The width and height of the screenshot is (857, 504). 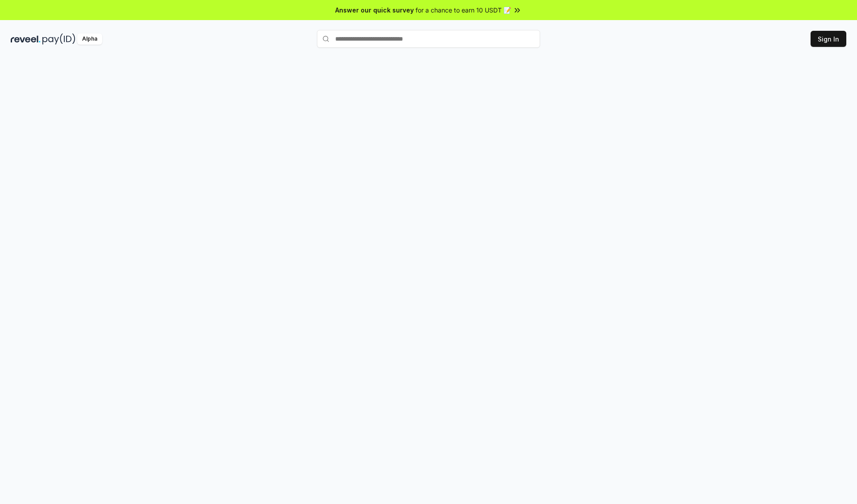 I want to click on span: for a chance to earn 10 USDT 📝, so click(x=464, y=10).